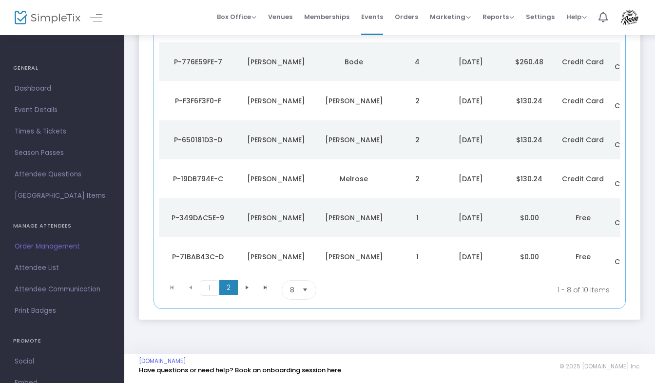  I want to click on button: Select, so click(305, 290).